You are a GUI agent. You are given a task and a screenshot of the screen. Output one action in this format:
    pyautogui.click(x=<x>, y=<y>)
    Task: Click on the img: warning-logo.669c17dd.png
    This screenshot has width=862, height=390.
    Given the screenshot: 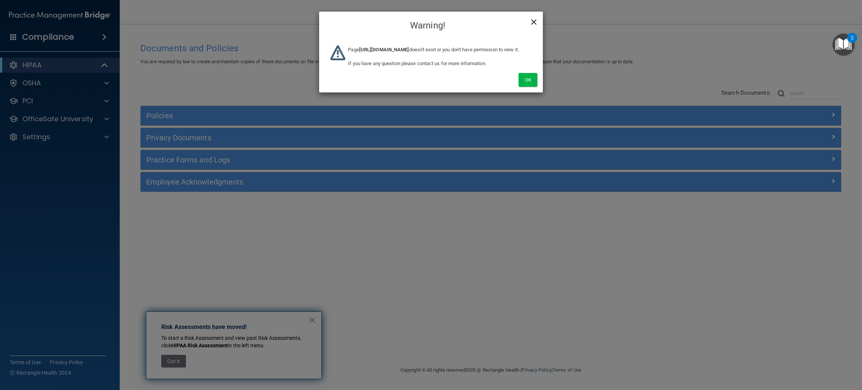 What is the action you would take?
    pyautogui.click(x=338, y=53)
    